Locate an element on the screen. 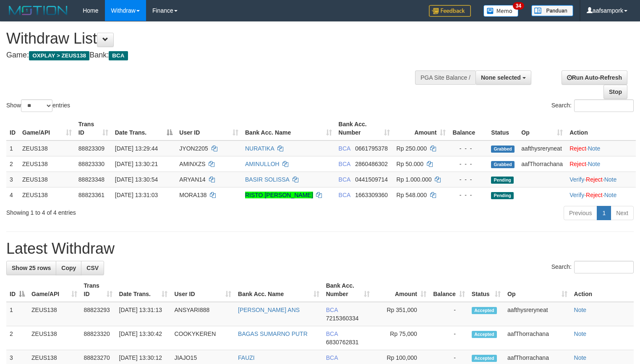 This screenshot has width=640, height=364. th: Balance is located at coordinates (468, 128).